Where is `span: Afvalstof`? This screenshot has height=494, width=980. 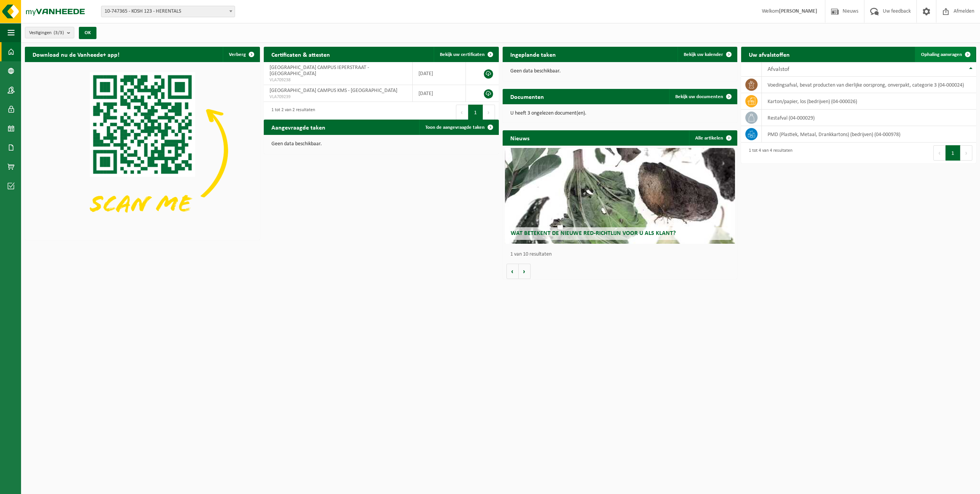
span: Afvalstof is located at coordinates (778, 69).